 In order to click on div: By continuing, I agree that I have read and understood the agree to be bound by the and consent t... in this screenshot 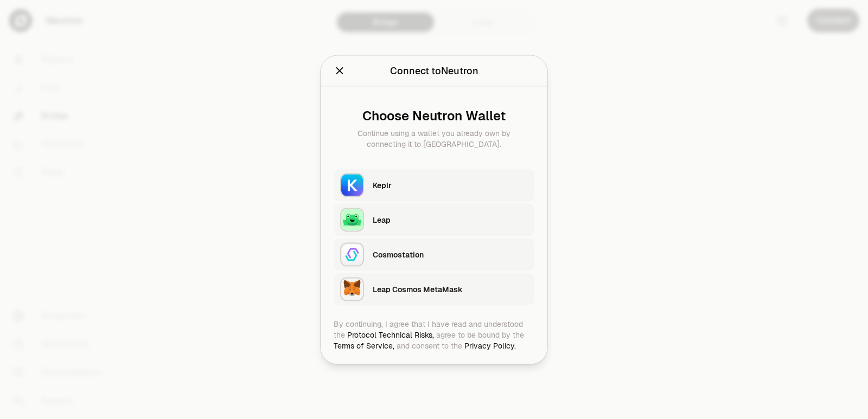, I will do `click(434, 335)`.